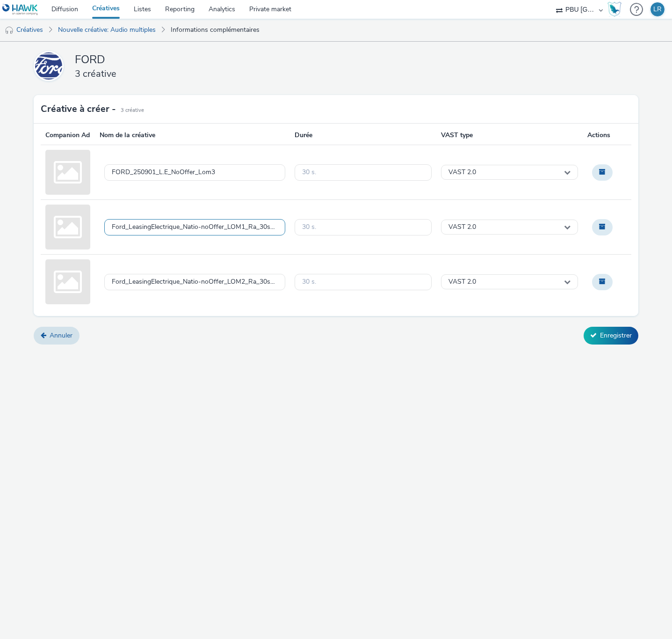 The width and height of the screenshot is (672, 639). What do you see at coordinates (509, 137) in the screenshot?
I see `div: VAST type` at bounding box center [509, 137].